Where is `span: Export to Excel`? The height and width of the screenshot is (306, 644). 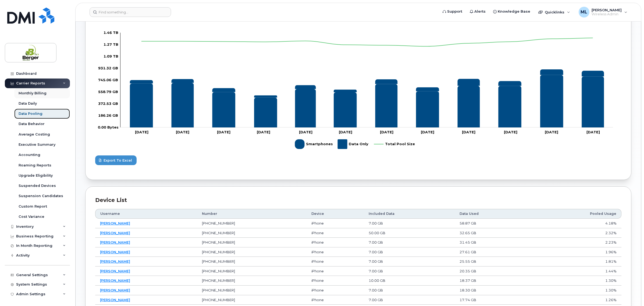
span: Export to Excel is located at coordinates (118, 160).